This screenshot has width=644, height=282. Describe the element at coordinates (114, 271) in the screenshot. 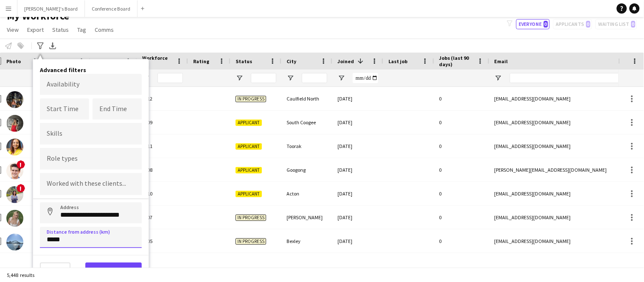

I see `button: View results` at that location.